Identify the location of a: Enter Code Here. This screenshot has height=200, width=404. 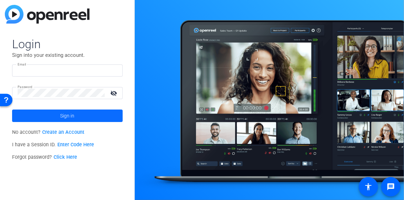
(76, 144).